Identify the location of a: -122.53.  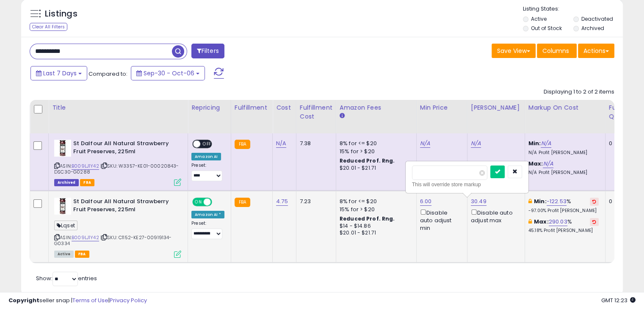
(556, 201).